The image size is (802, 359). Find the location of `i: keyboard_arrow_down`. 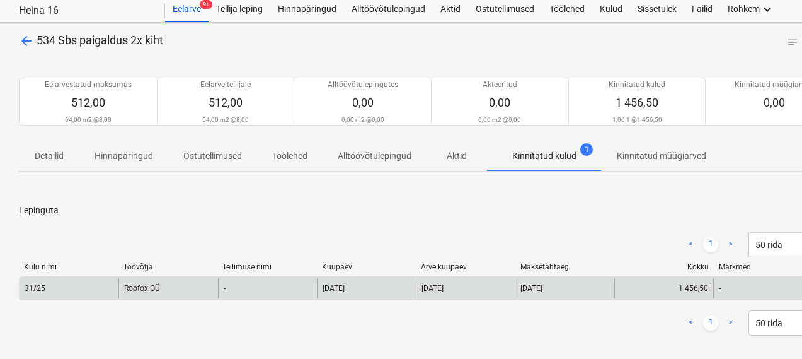

i: keyboard_arrow_down is located at coordinates (768, 9).